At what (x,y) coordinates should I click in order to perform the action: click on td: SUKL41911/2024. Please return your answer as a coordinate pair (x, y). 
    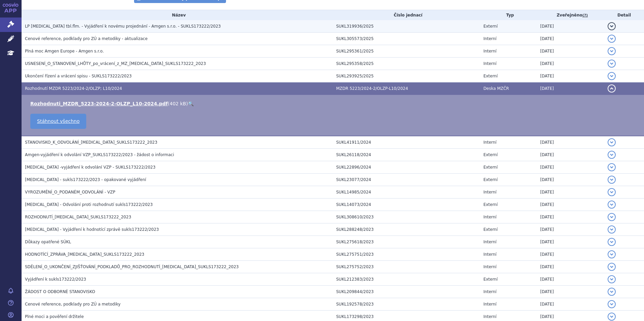
    Looking at the image, I should click on (407, 143).